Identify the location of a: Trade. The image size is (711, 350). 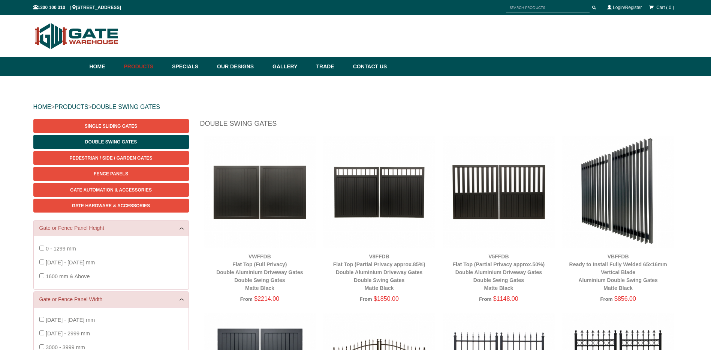
(331, 66).